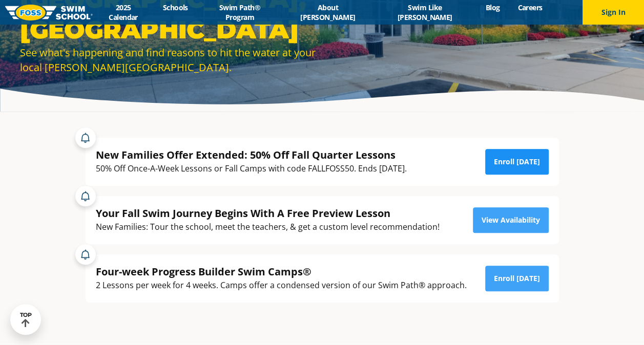 Image resolution: width=644 pixels, height=345 pixels. What do you see at coordinates (123, 13) in the screenshot?
I see `a: 2025 Calendar` at bounding box center [123, 13].